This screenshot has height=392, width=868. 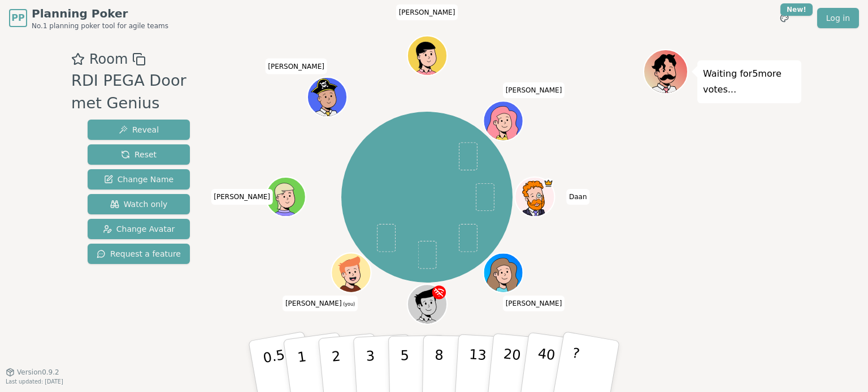 What do you see at coordinates (138, 130) in the screenshot?
I see `button: Reveal` at bounding box center [138, 130].